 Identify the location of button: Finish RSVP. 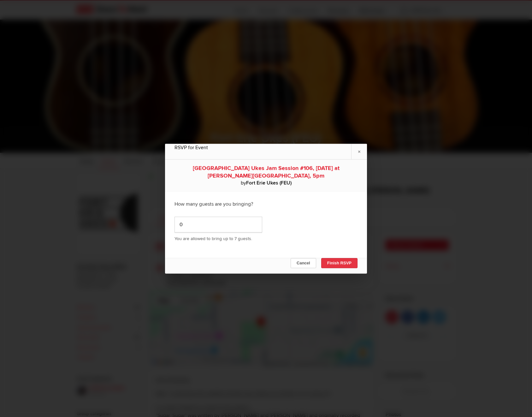
(339, 263).